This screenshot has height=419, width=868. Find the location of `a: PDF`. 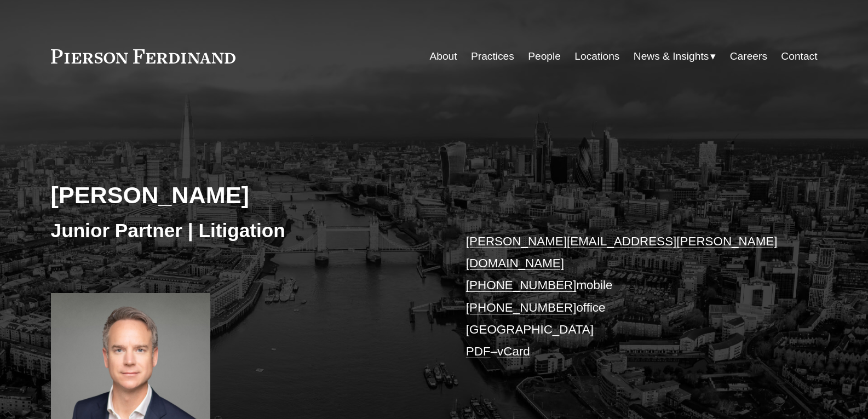

a: PDF is located at coordinates (478, 351).